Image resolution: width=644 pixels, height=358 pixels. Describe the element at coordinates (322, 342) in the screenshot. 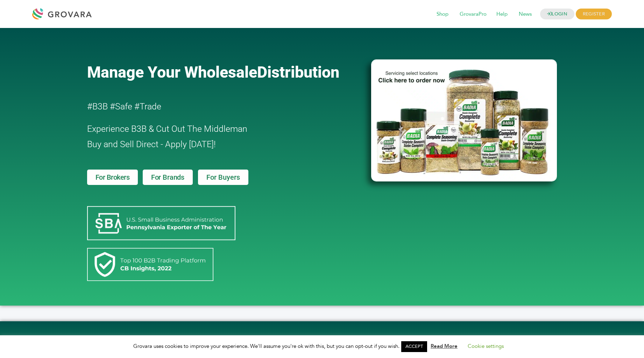

I see `i: "Grovara is a marketplace for marketplaces."` at that location.